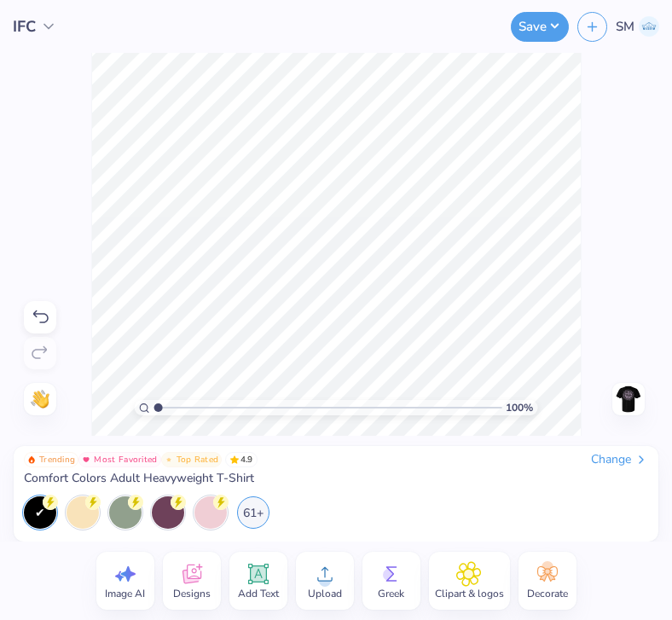 This screenshot has width=672, height=620. I want to click on span: 100 %, so click(519, 407).